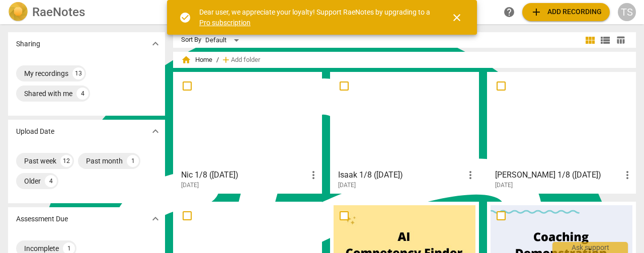 The height and width of the screenshot is (253, 644). What do you see at coordinates (509, 12) in the screenshot?
I see `span: help` at bounding box center [509, 12].